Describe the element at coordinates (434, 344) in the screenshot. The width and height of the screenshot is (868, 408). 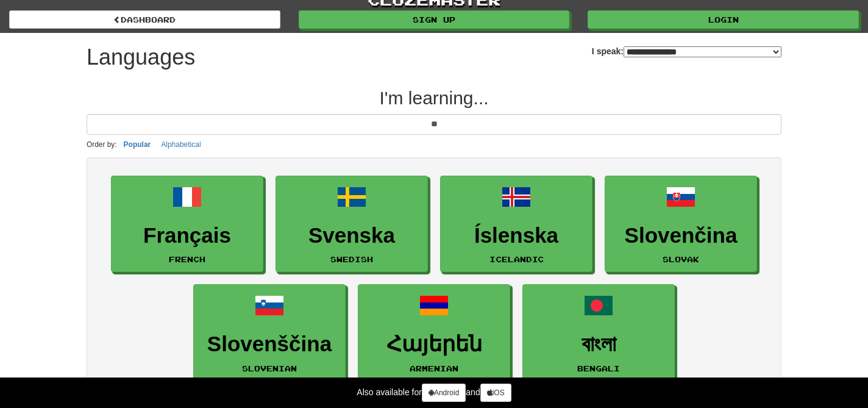
I see `h3: Հայերեն` at that location.